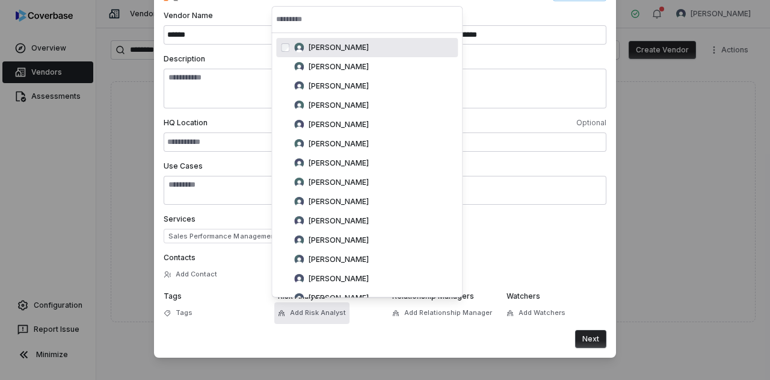 This screenshot has height=380, width=770. What do you see at coordinates (318, 312) in the screenshot?
I see `span: Add Risk Analyst` at bounding box center [318, 312].